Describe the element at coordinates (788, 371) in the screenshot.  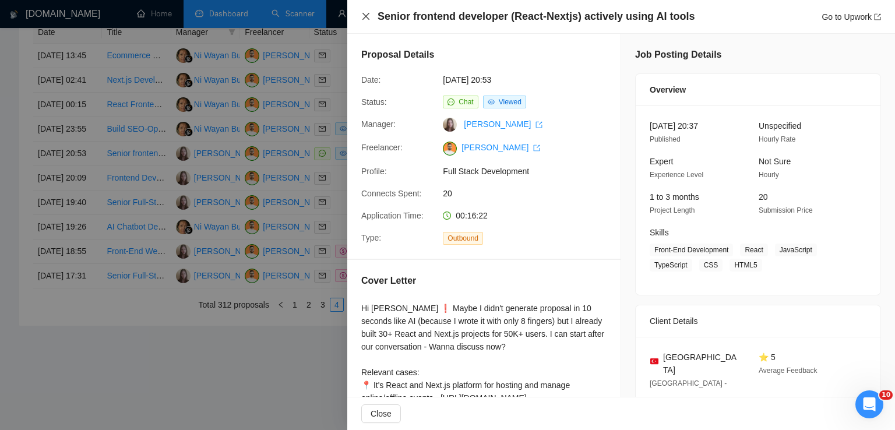
I see `span: Average Feedback` at that location.